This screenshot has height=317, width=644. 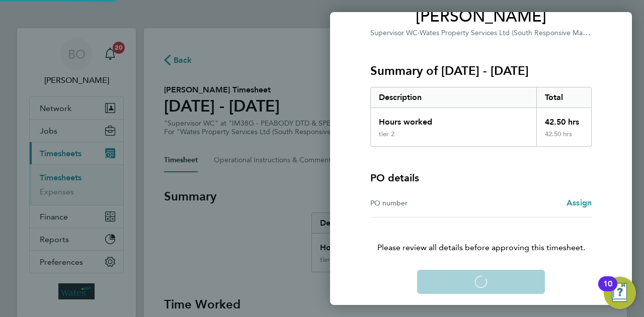 What do you see at coordinates (579, 203) in the screenshot?
I see `span: Assign` at bounding box center [579, 203].